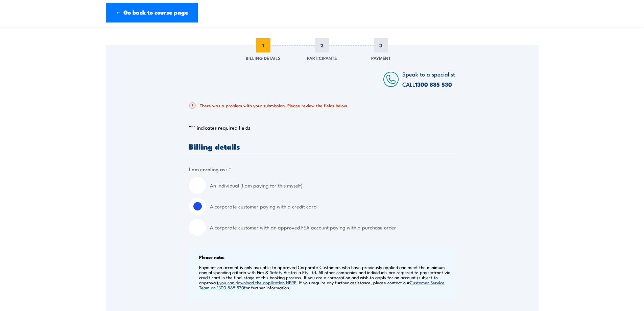  I want to click on span: Payment, so click(381, 58).